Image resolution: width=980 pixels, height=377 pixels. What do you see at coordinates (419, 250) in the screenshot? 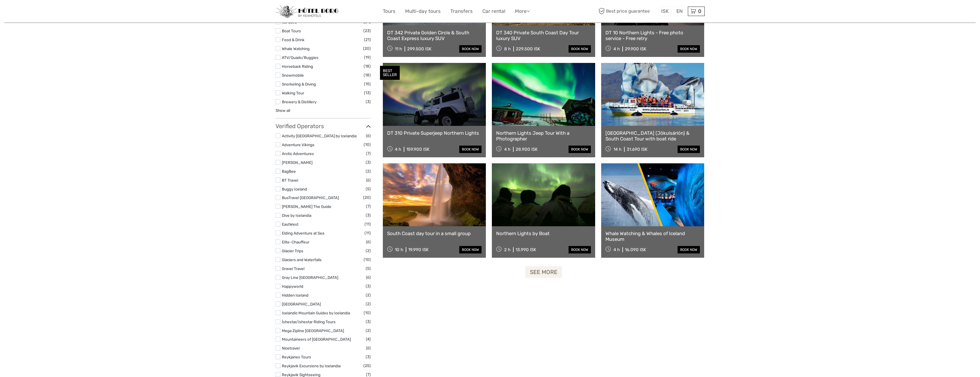
I see `div: 19.990 ISK` at bounding box center [419, 250].